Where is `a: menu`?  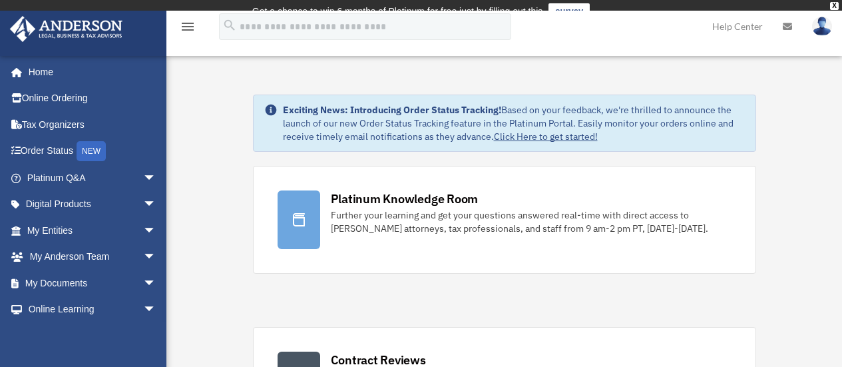 a: menu is located at coordinates (188, 29).